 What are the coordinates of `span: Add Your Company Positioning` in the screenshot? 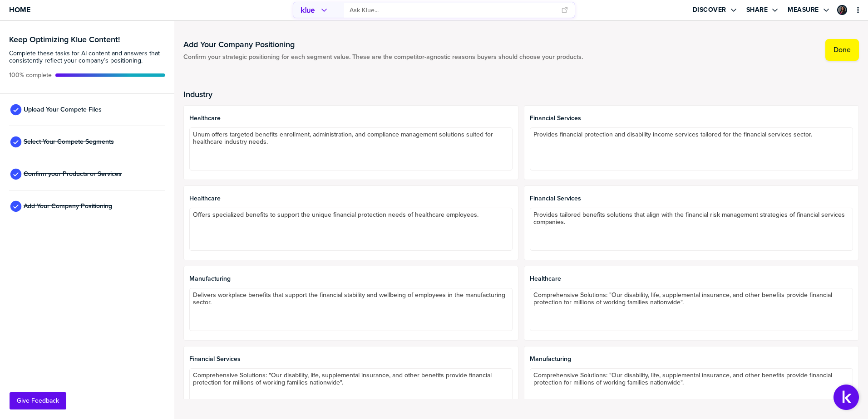 It's located at (68, 206).